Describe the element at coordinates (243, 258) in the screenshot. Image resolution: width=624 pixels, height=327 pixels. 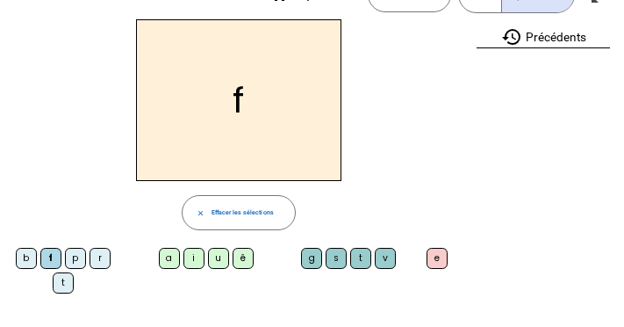
I see `div: ê` at that location.